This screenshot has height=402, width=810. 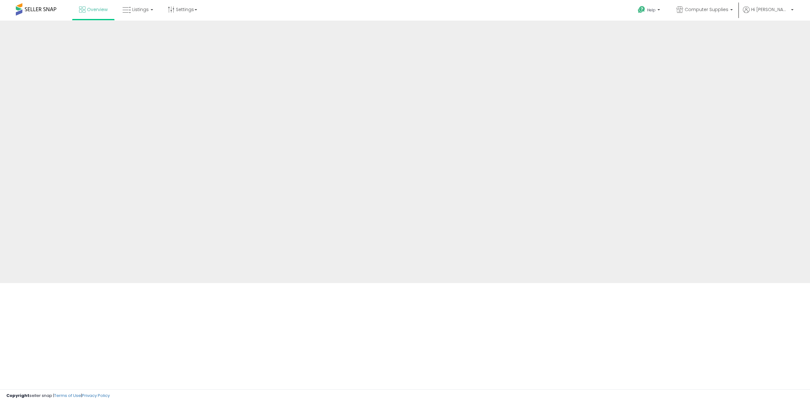 What do you see at coordinates (649, 11) in the screenshot?
I see `a: Help` at bounding box center [649, 11].